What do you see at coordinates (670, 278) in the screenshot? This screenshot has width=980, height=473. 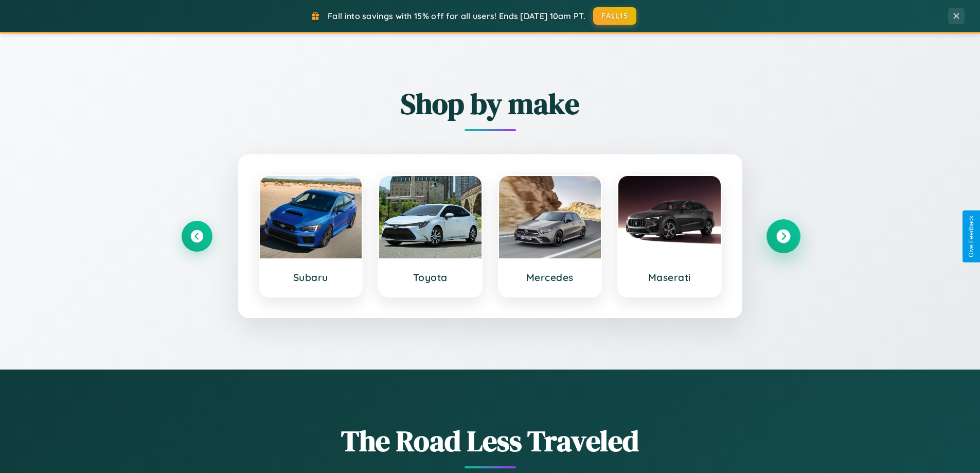 I see `h3: Maserati` at bounding box center [670, 278].